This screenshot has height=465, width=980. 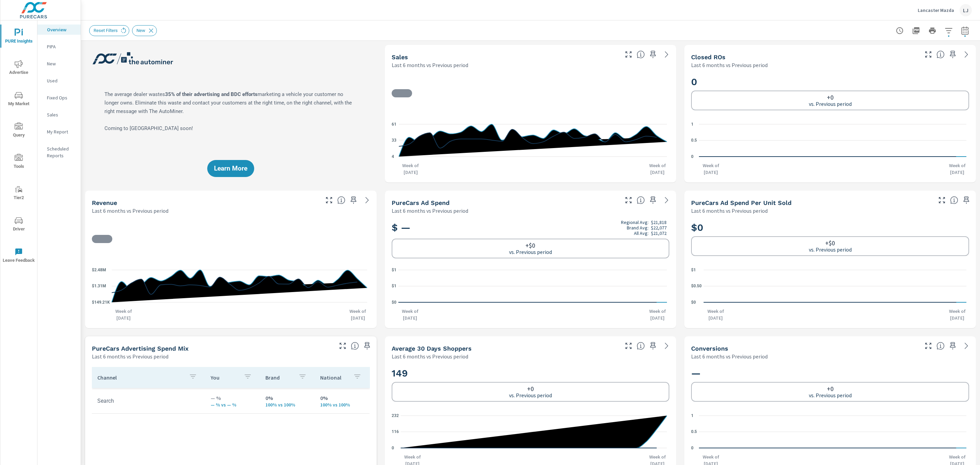 I want to click on span: This table looks at how you compare to the amount of budget you spend per channel as opposed to y..., so click(x=355, y=346).